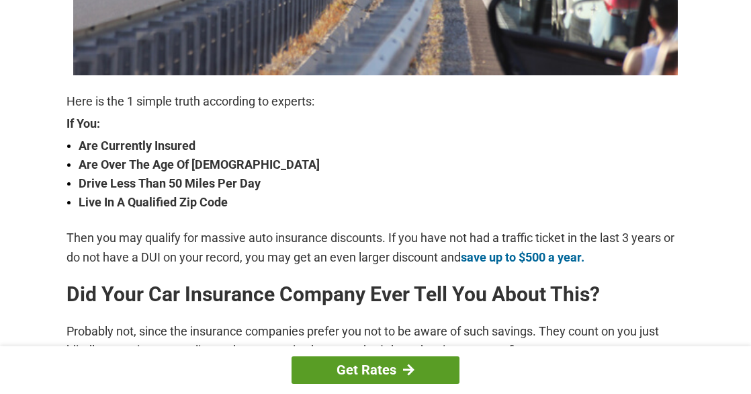  I want to click on strong: Are Currently Insured, so click(382, 146).